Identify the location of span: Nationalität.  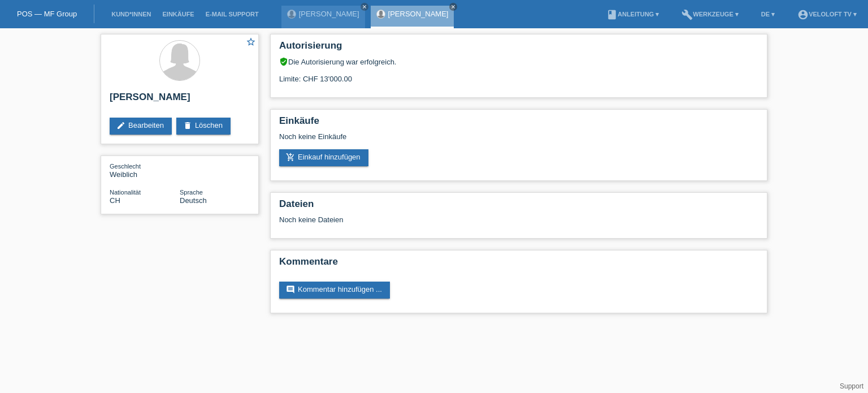
(125, 192).